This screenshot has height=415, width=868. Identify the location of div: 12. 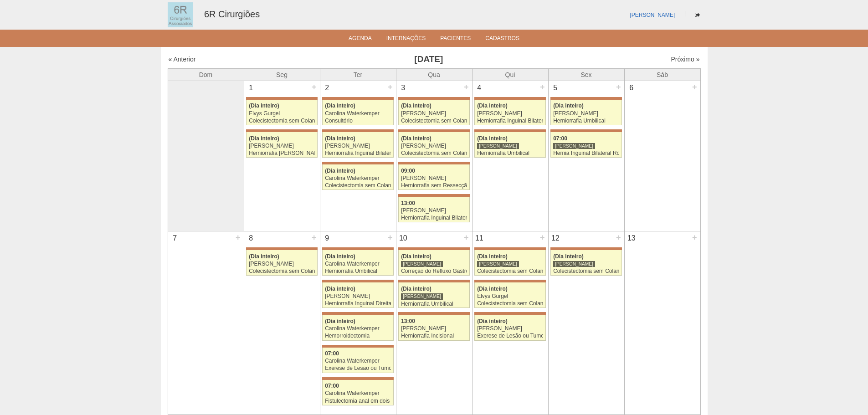
(555, 239).